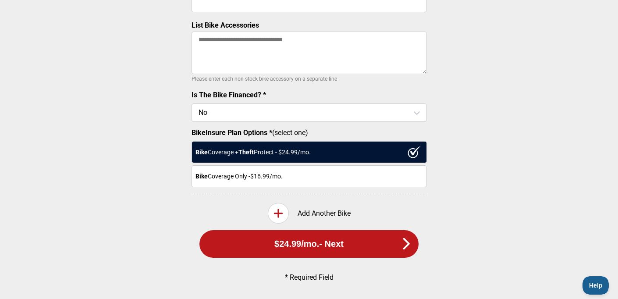  I want to click on strong: BikeInsure Plan Options *, so click(232, 132).